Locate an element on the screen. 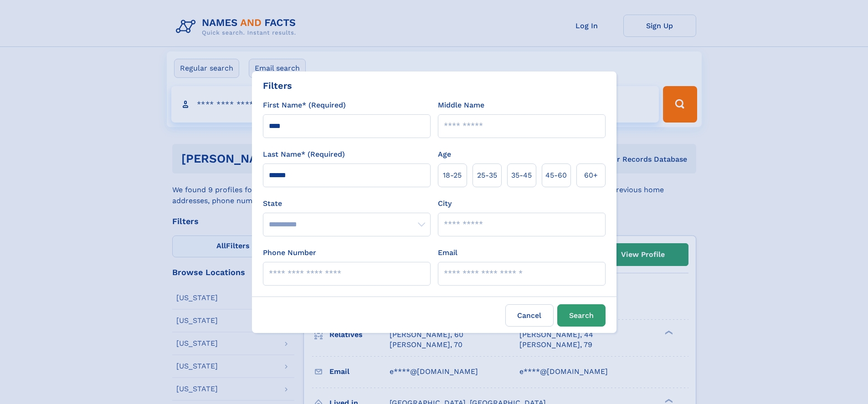 The height and width of the screenshot is (404, 868). label: Email is located at coordinates (447, 253).